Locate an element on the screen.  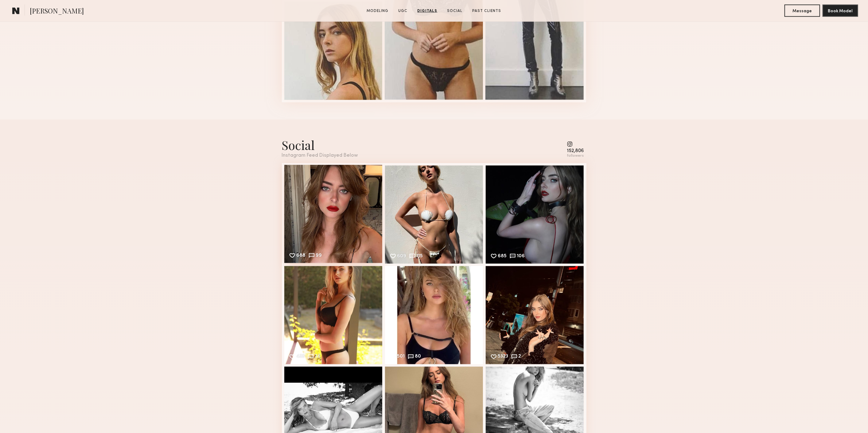
div: Instagram Feed Displayed Below is located at coordinates (320, 155).